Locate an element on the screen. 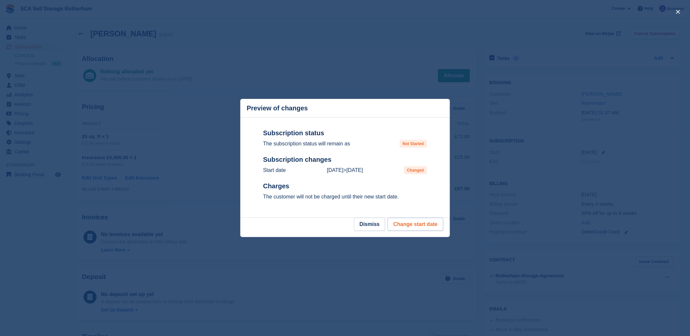 The height and width of the screenshot is (336, 690). time: 2025-08-16 23:00:00 UTC is located at coordinates (355, 170).